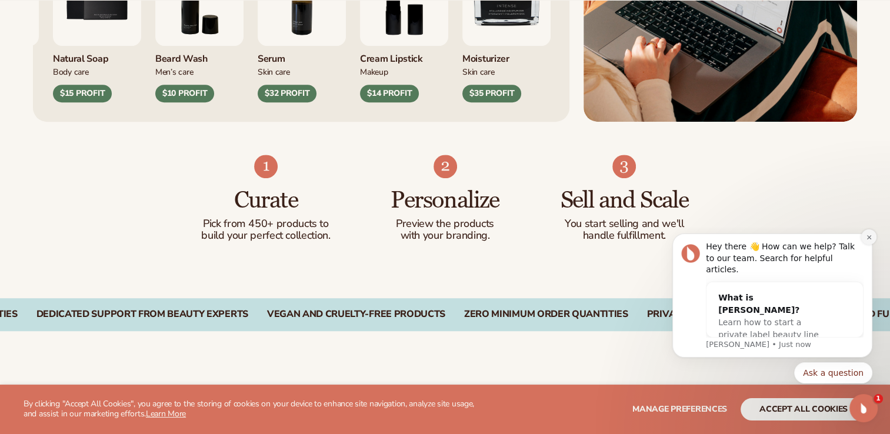 The height and width of the screenshot is (434, 890). What do you see at coordinates (404, 71) in the screenshot?
I see `div: Makeup` at bounding box center [404, 71].